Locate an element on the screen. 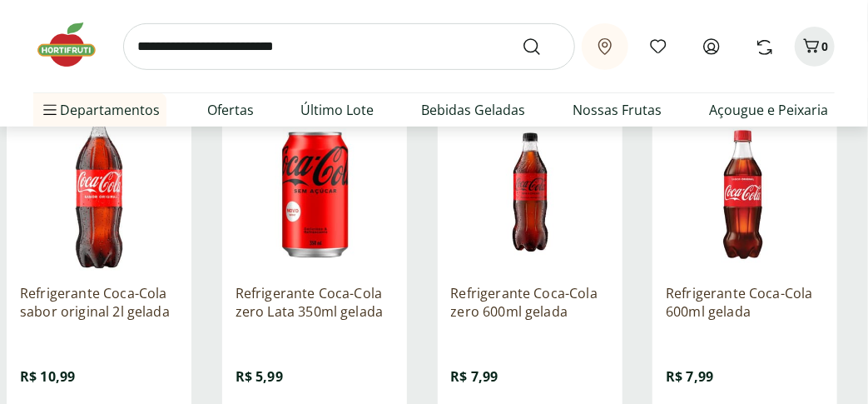 The height and width of the screenshot is (404, 868). p: Refrigerante Coca-Cola 600ml gelada is located at coordinates (744, 303).